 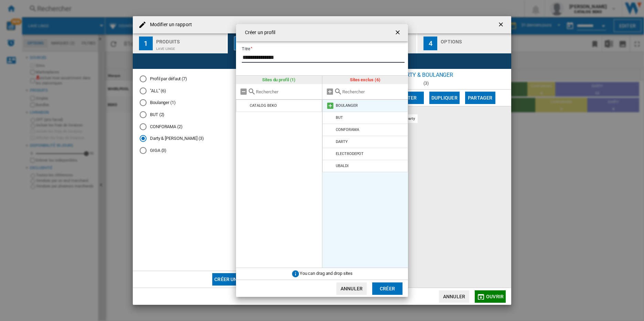 I want to click on div: ELECTRODEPOT, so click(x=350, y=153).